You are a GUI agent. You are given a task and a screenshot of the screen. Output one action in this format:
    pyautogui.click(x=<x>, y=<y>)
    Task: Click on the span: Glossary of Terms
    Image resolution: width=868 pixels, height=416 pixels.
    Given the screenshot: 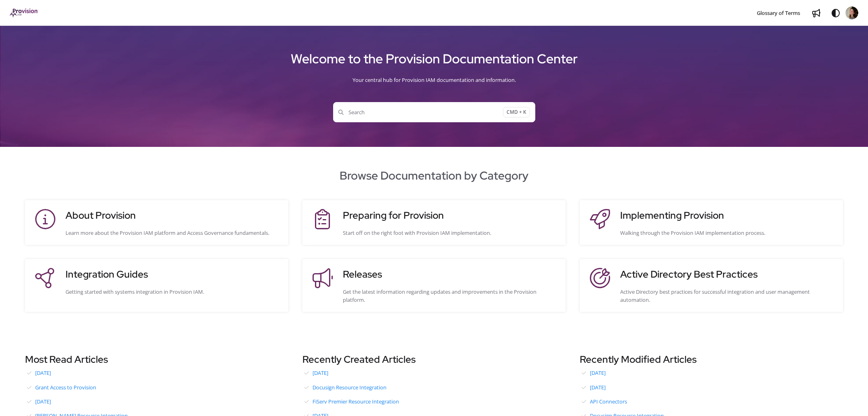 What is the action you would take?
    pyautogui.click(x=778, y=13)
    